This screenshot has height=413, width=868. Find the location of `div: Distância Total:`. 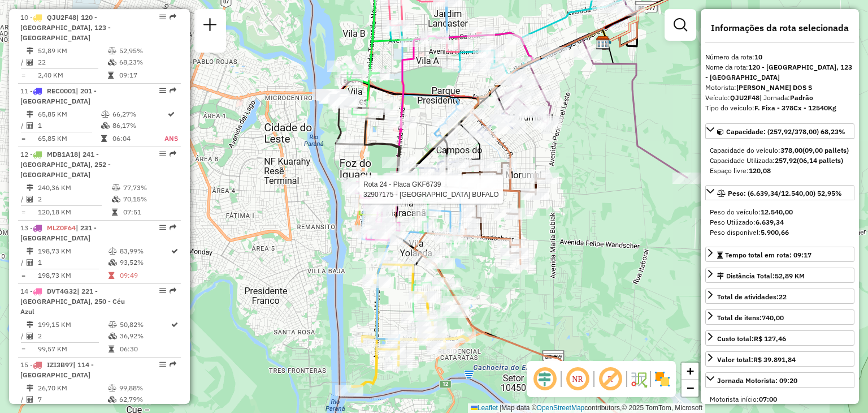

div: Distância Total: is located at coordinates (761, 276).